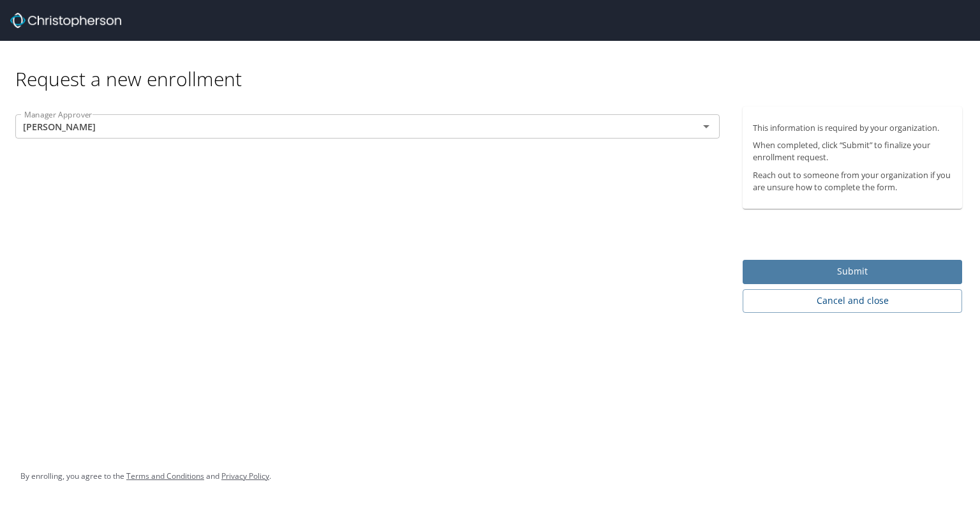  I want to click on button: Cancel and close, so click(852, 301).